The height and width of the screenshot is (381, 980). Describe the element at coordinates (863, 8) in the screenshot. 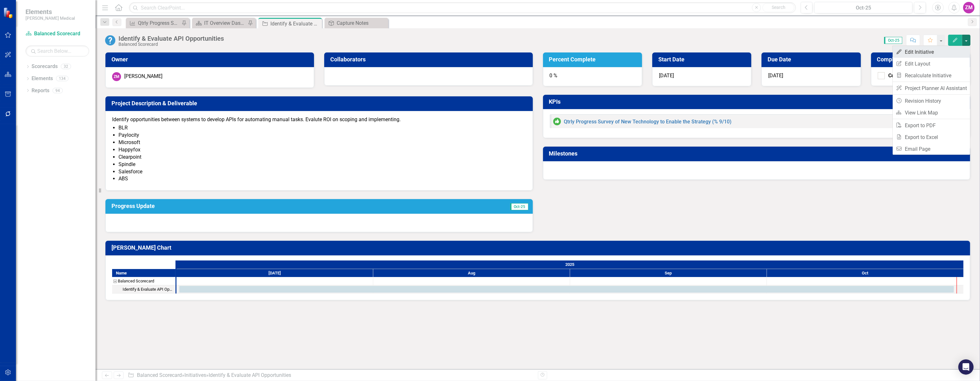

I see `button: Oct-25` at that location.